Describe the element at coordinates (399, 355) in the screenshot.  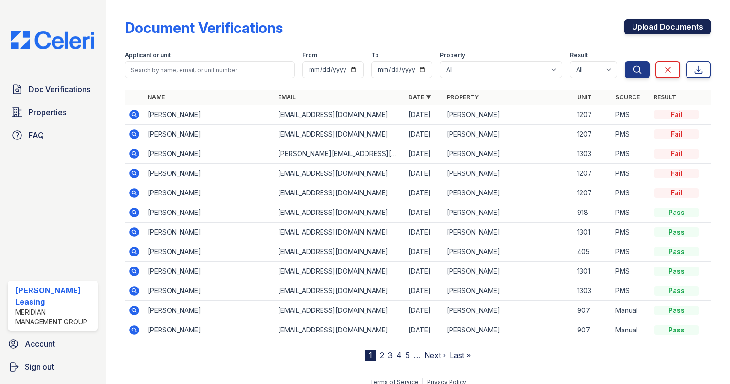
I see `a: 4` at that location.